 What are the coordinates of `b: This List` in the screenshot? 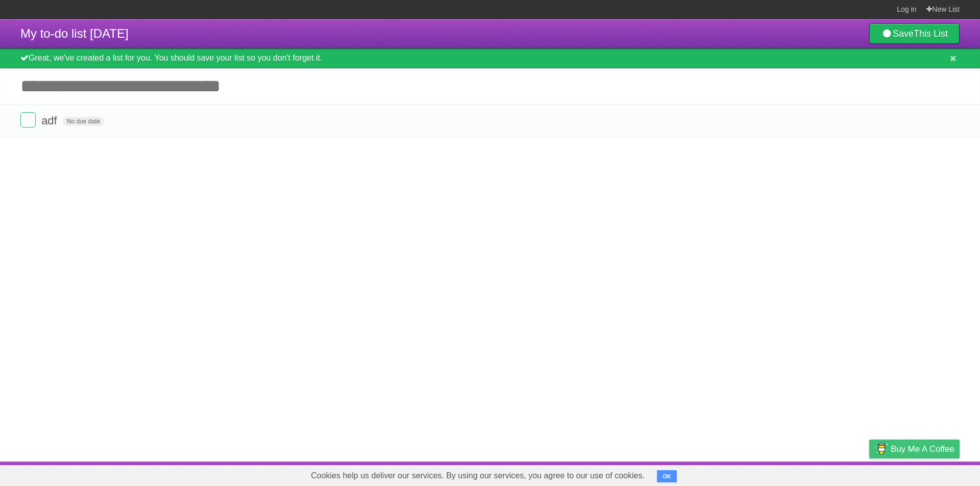 It's located at (930, 33).